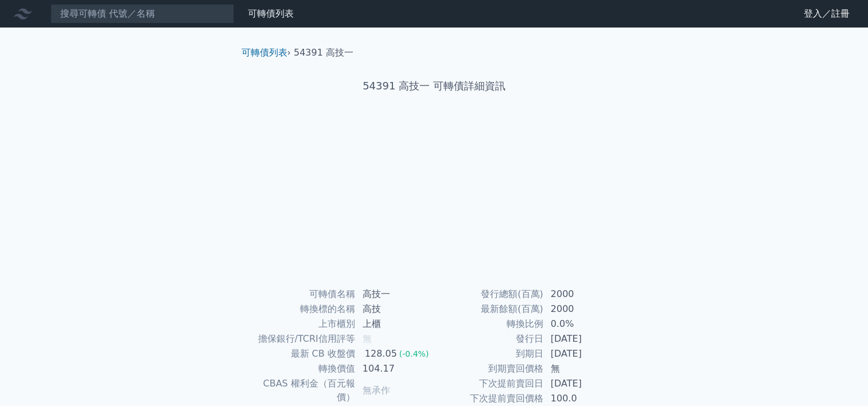 The height and width of the screenshot is (406, 868). Describe the element at coordinates (300, 309) in the screenshot. I see `td: 轉換標的名稱` at that location.